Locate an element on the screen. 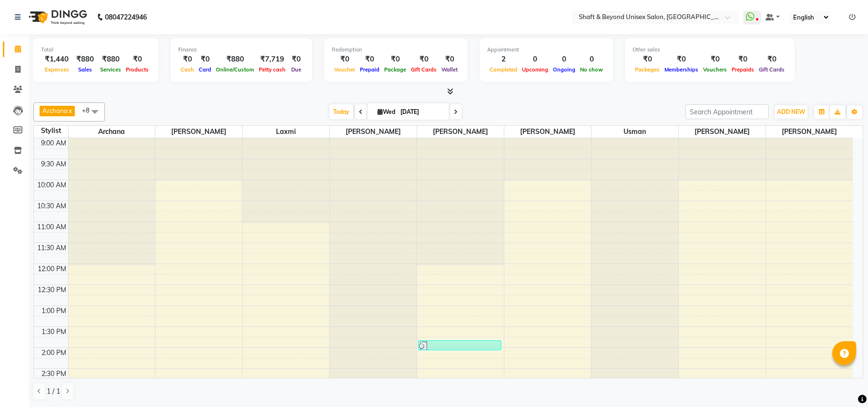 The image size is (868, 407). span: Upcoming is located at coordinates (535, 70).